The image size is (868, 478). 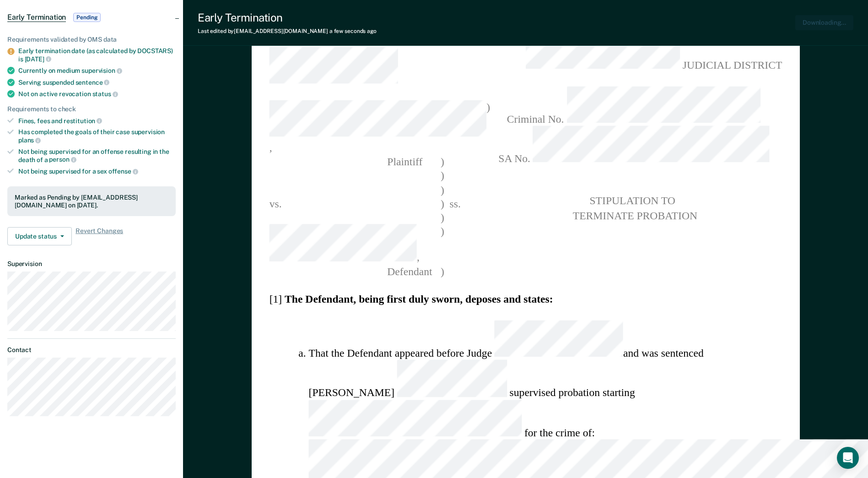 I want to click on span: sentence, so click(x=92, y=82).